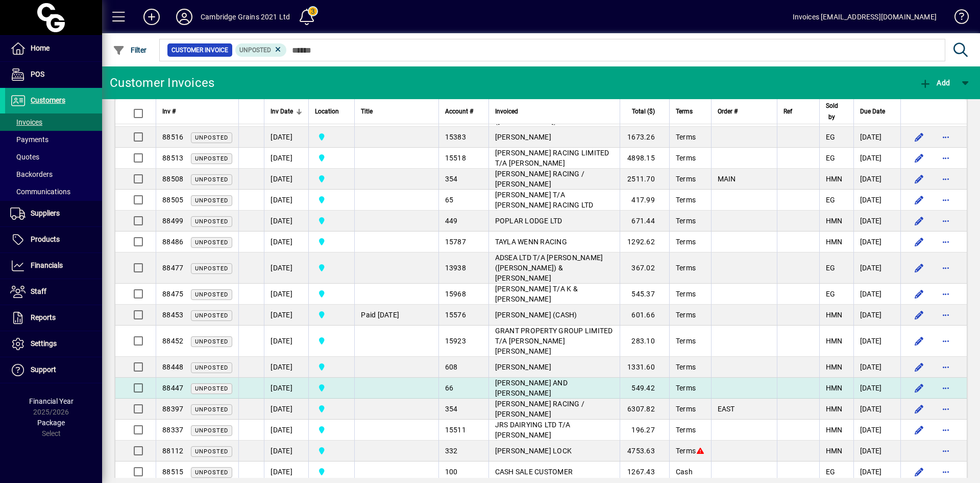  Describe the element at coordinates (451, 472) in the screenshot. I see `span: 100` at that location.